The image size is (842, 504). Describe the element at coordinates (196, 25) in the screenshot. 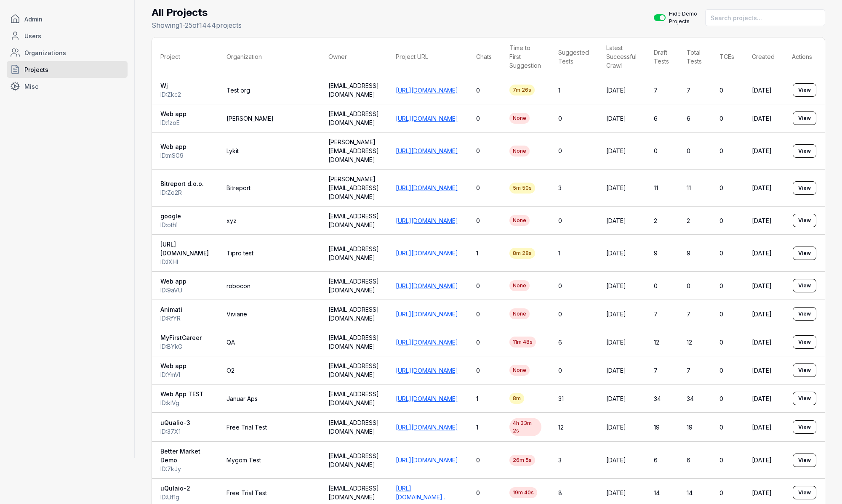

I see `p: Showing 1 - 25 of 1444 projects` at that location.